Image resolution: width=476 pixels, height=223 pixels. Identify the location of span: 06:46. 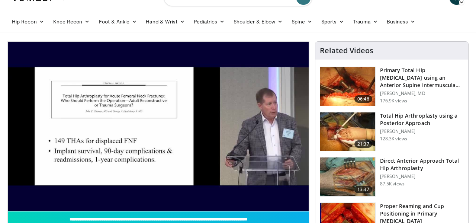
(364, 99).